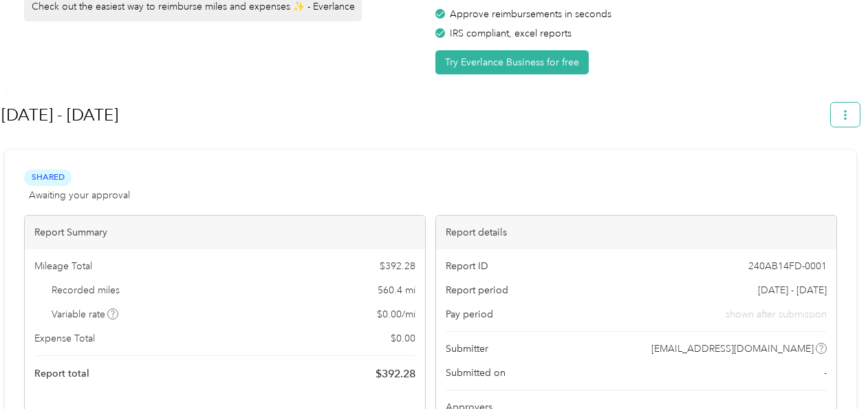 Image resolution: width=868 pixels, height=409 pixels. I want to click on span: Pay period, so click(470, 314).